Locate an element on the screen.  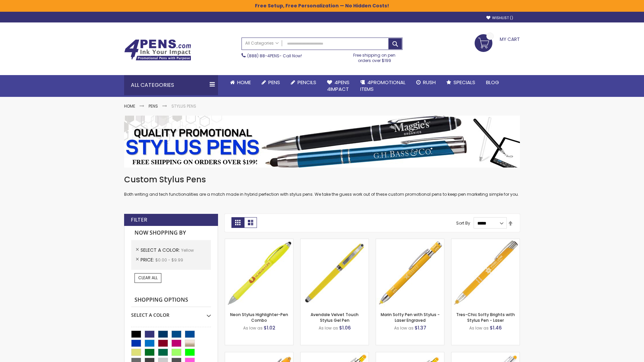
a: (888) 88-4PENS is located at coordinates (263, 56).